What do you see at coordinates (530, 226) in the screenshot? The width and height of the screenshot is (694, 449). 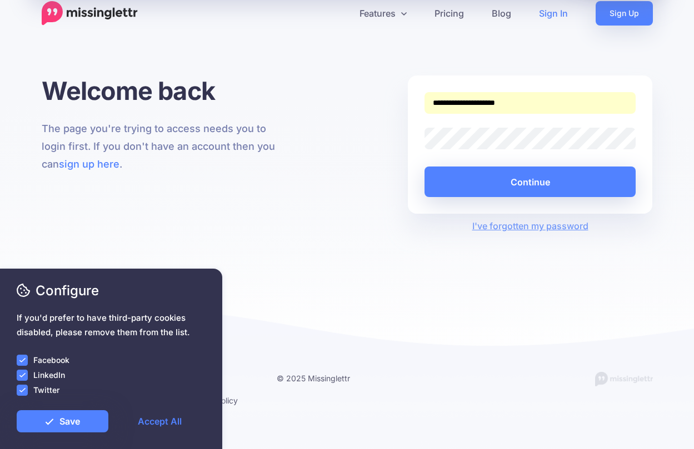 I see `a: I've forgotten my password` at bounding box center [530, 226].